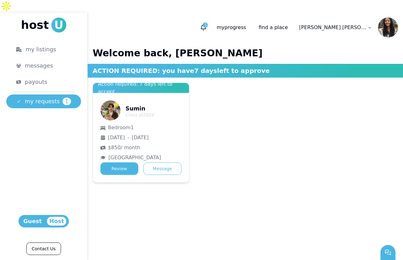 The image size is (403, 260). Describe the element at coordinates (388, 28) in the screenshot. I see `a: Vera Monteiro avatar` at that location.